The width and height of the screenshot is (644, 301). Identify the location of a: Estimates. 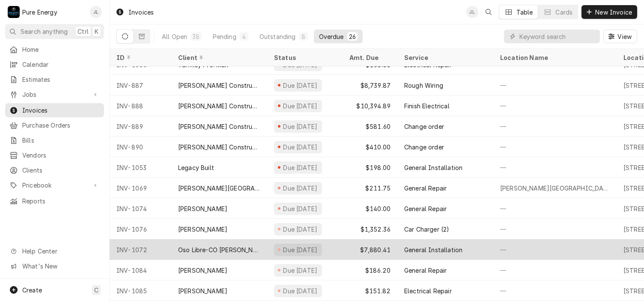
(55, 79).